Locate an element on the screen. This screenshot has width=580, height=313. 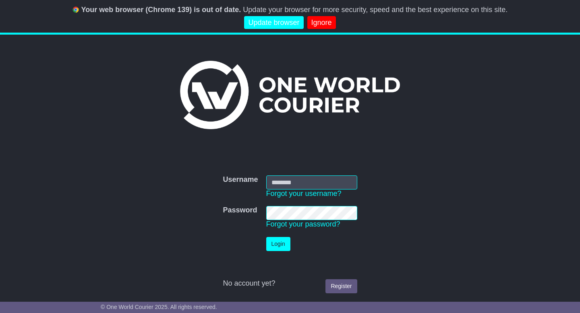
a: Register is located at coordinates (341, 286).